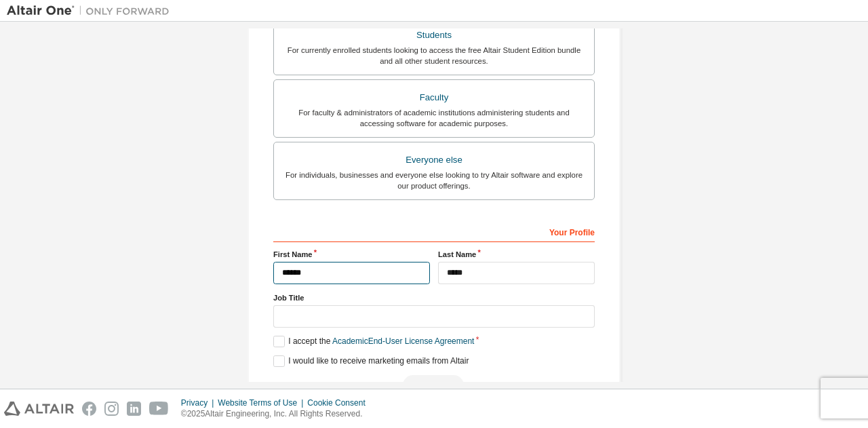  I want to click on label: I accept the, so click(374, 341).